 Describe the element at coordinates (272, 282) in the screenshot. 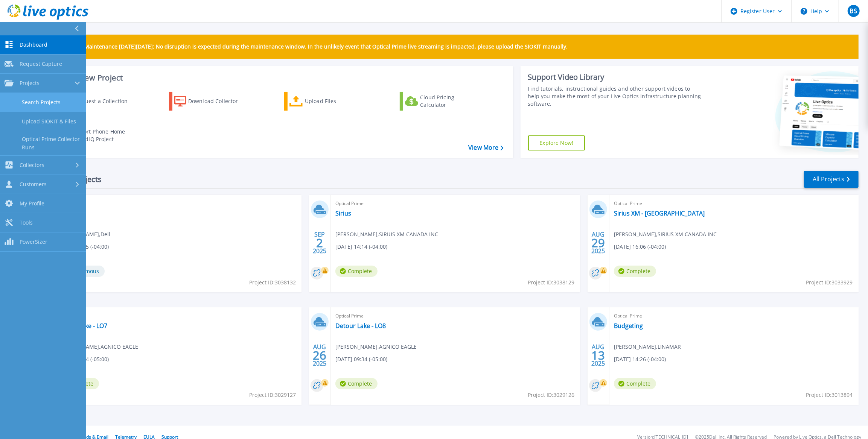

I see `span: Project ID: 3038132` at that location.